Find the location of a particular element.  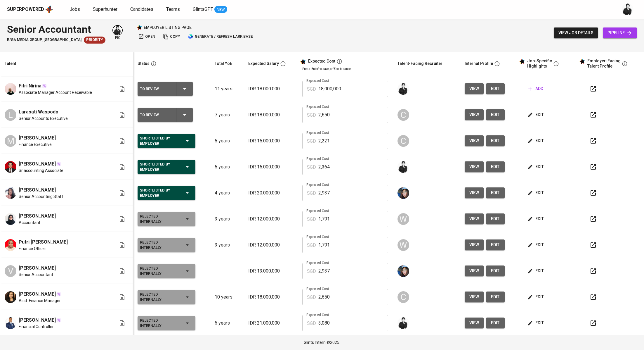

button: To Review is located at coordinates (165, 89).